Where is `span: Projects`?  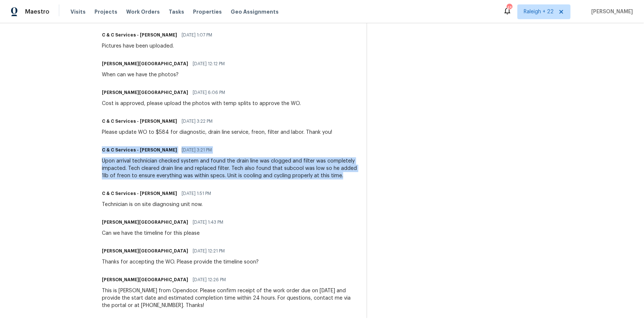
span: Projects is located at coordinates (106, 12).